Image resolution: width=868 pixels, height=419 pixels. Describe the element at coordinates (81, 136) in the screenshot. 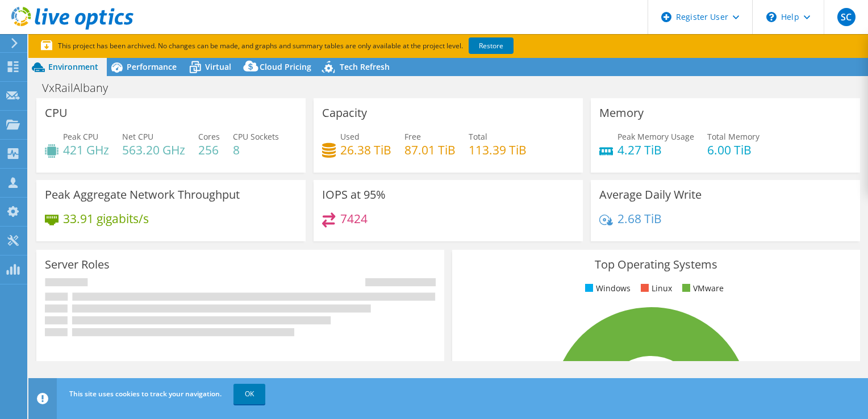

I see `span: Peak CPU` at that location.